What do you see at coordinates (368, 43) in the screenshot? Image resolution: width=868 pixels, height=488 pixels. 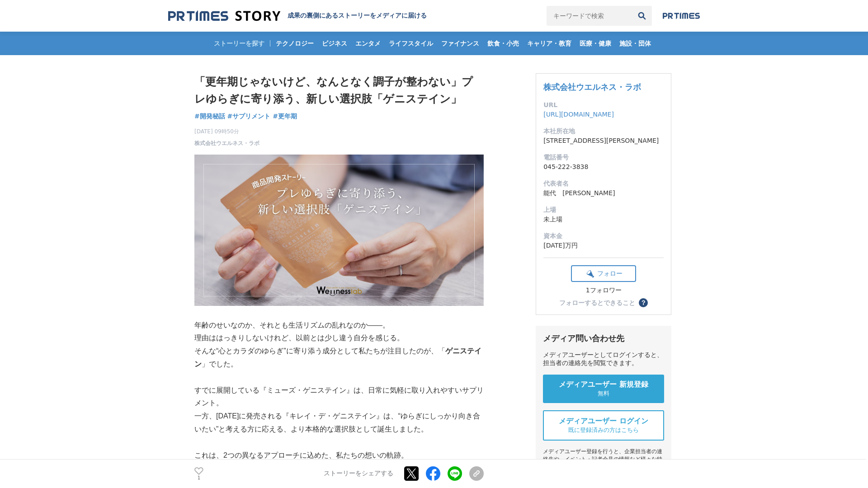 I see `a: エンタメ` at bounding box center [368, 43].